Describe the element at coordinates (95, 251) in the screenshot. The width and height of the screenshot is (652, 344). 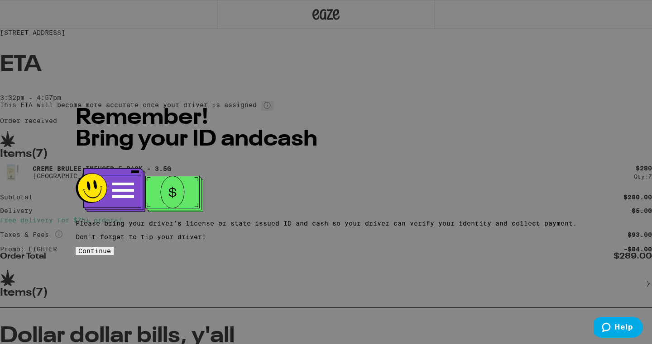
I see `button: Continue` at that location.